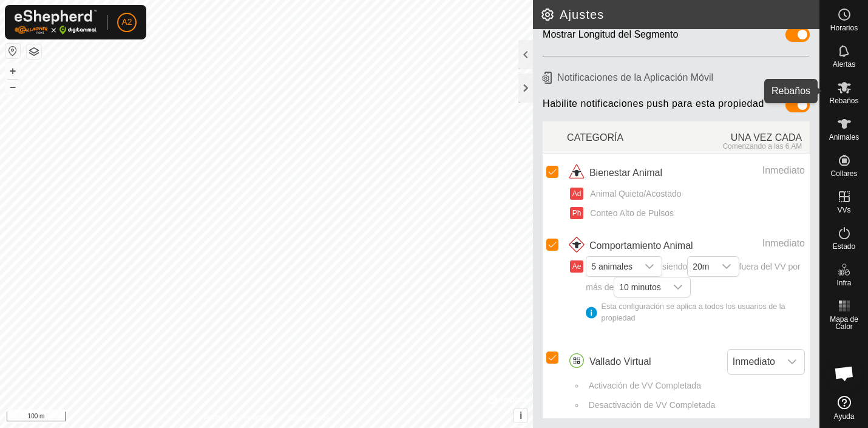  What do you see at coordinates (749, 137) in the screenshot?
I see `div: UNA VEZ CADA` at bounding box center [749, 137].